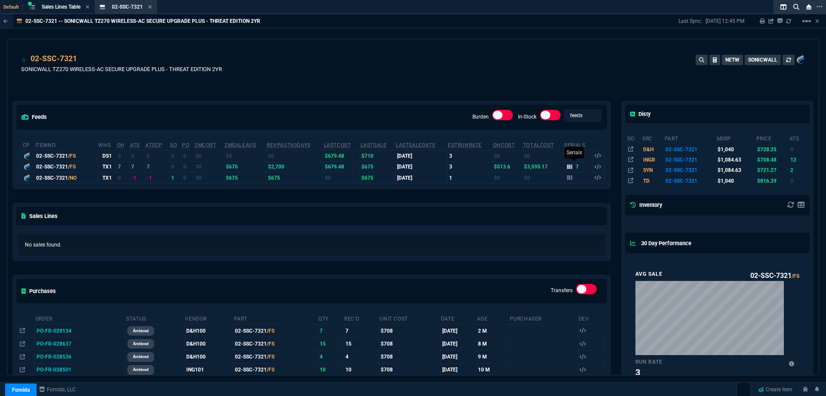 This screenshot has width=826, height=396. I want to click on td: -1, so click(157, 177).